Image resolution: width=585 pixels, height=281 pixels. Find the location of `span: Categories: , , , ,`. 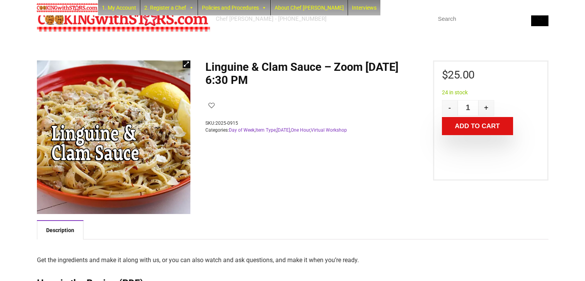

span: Categories: , , , , is located at coordinates (314, 130).